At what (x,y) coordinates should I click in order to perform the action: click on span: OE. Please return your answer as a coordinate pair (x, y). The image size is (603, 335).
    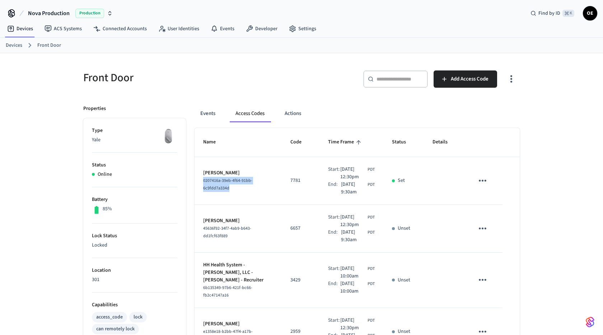
    Looking at the image, I should click on (590, 13).